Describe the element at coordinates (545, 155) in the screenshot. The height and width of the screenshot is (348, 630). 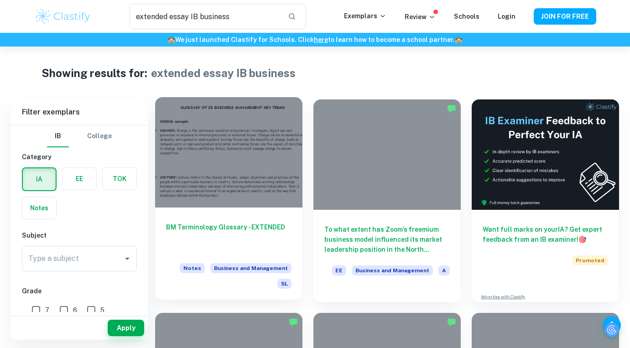
I see `img: Thumbnail` at that location.